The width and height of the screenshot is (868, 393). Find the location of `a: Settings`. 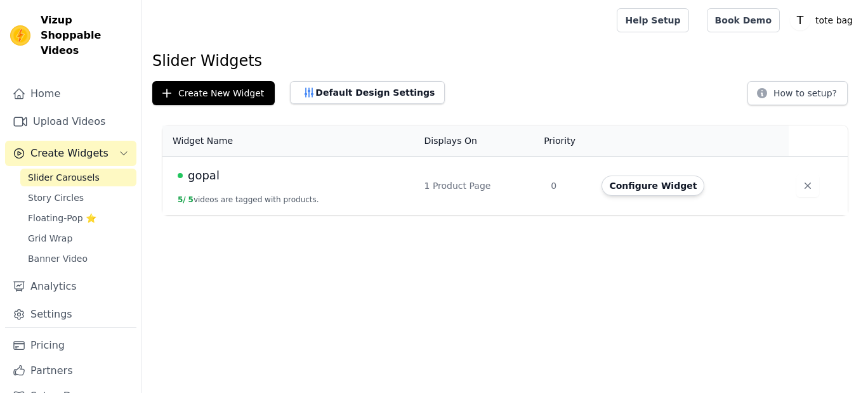

a: Settings is located at coordinates (71, 314).